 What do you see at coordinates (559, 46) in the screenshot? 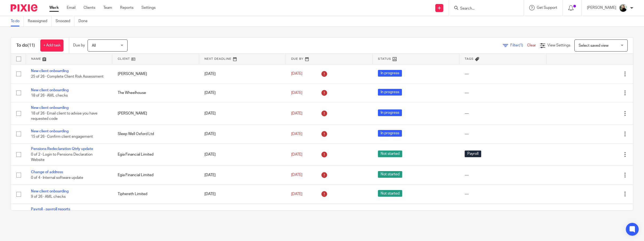
I see `span: View Settings` at bounding box center [559, 46].